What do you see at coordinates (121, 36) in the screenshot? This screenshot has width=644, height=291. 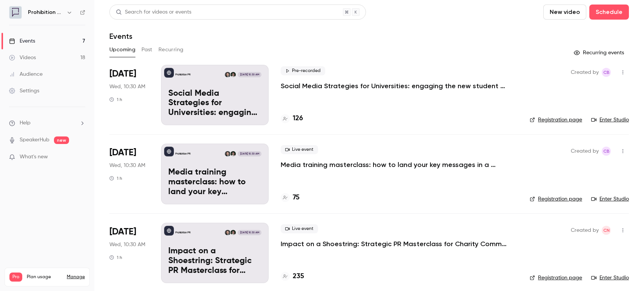 I see `h1: Events` at bounding box center [121, 36].